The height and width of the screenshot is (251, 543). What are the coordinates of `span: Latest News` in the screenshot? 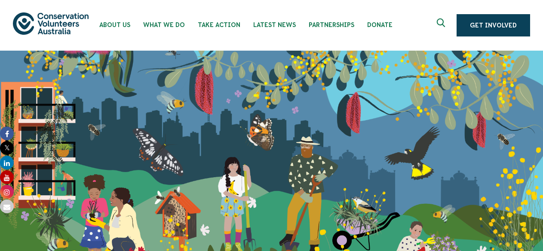 It's located at (274, 25).